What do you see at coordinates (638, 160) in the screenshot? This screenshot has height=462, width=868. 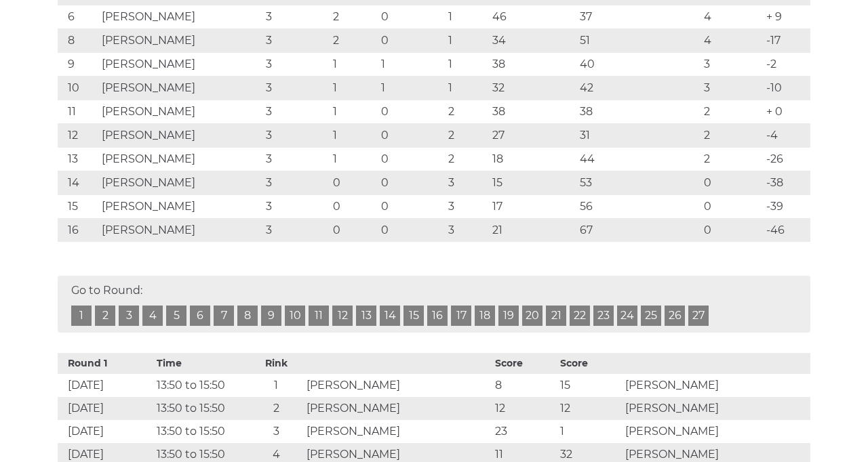 I see `td: 44` at bounding box center [638, 160].